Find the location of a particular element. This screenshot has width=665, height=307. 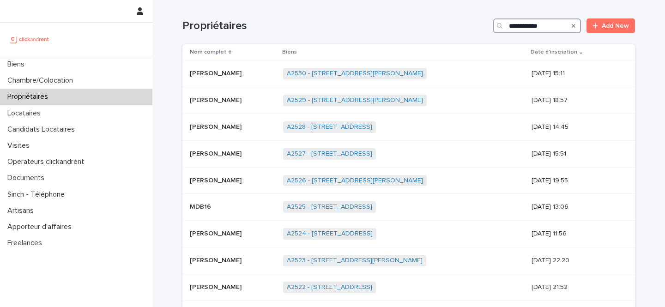

p: Apporteur d'affaires is located at coordinates (41, 227).